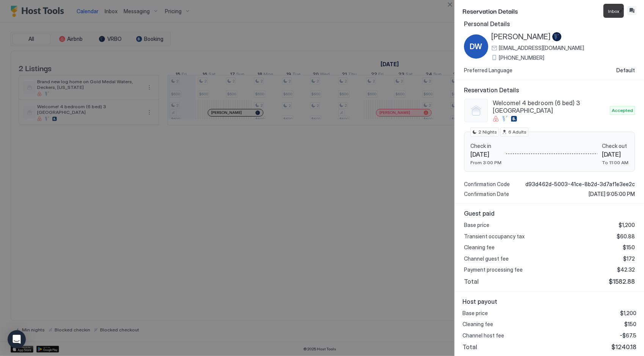 The width and height of the screenshot is (644, 356). I want to click on span: Accepted, so click(622, 110).